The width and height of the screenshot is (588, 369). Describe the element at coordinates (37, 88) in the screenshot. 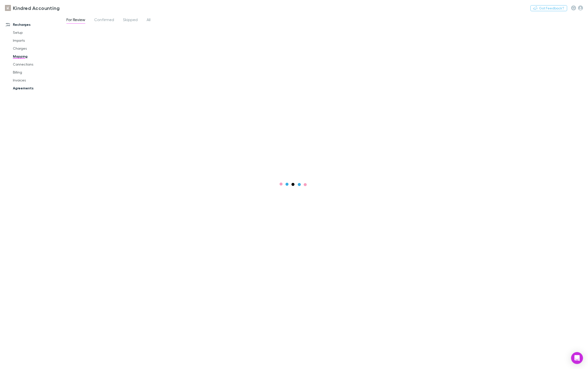

I see `a: Agreements` at that location.